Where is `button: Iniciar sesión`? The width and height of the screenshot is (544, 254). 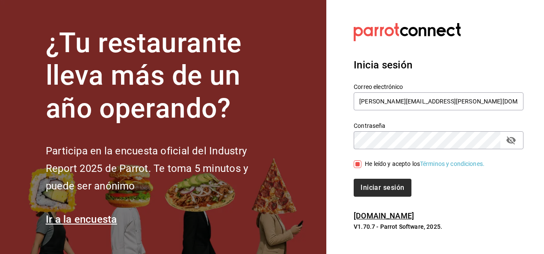 button: Iniciar sesión is located at coordinates (383, 188).